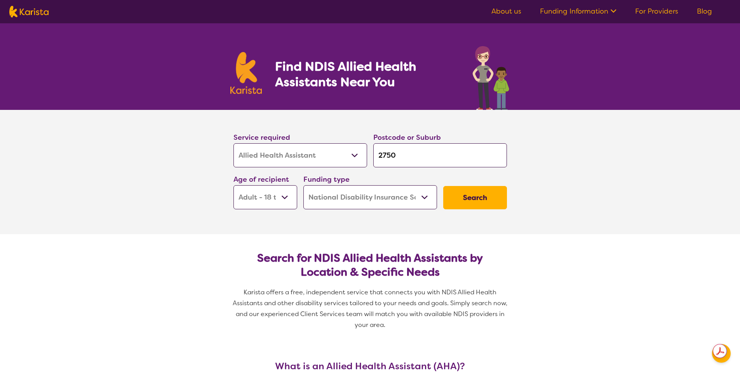  What do you see at coordinates (490, 76) in the screenshot?
I see `img: allied-health-assistant` at bounding box center [490, 76].